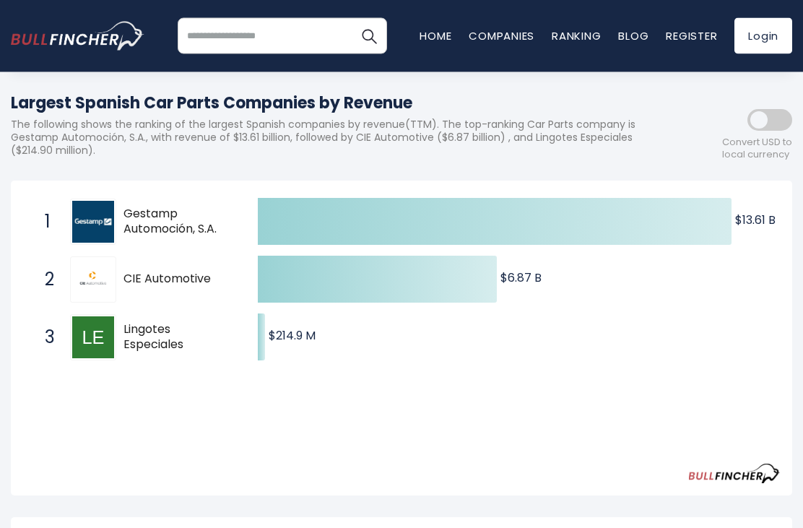 The width and height of the screenshot is (803, 528). Describe the element at coordinates (763, 36) in the screenshot. I see `a: Login` at that location.